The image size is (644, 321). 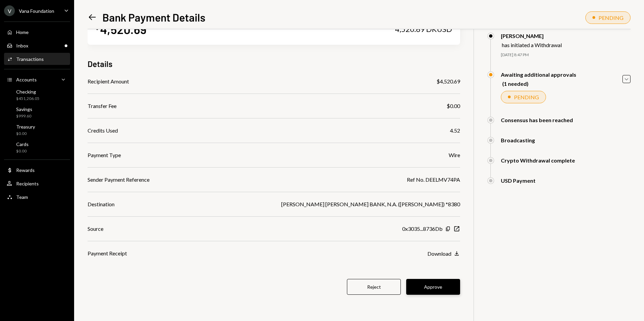 What do you see at coordinates (37, 130) in the screenshot?
I see `a: Treasury$0.00` at bounding box center [37, 130].